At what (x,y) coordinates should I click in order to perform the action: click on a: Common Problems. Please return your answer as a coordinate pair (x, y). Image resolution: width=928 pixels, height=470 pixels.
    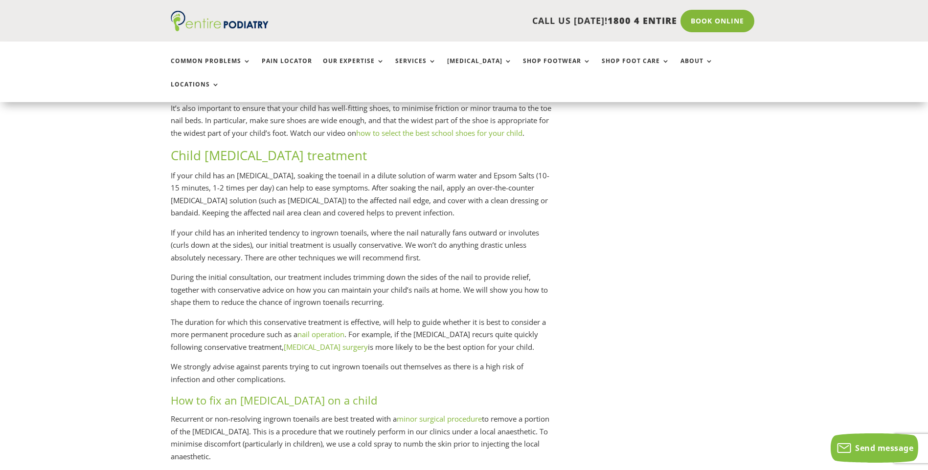
    Looking at the image, I should click on (211, 68).